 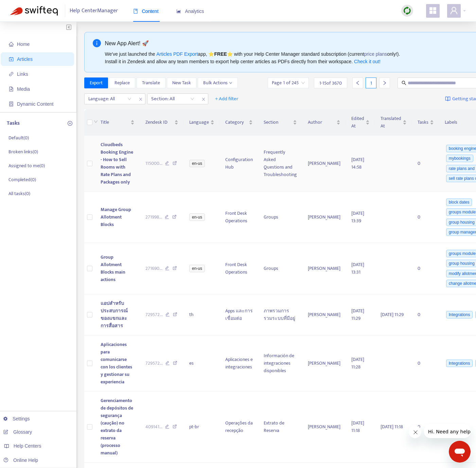 What do you see at coordinates (35, 104) in the screenshot?
I see `span: Dynamic Content` at bounding box center [35, 104].